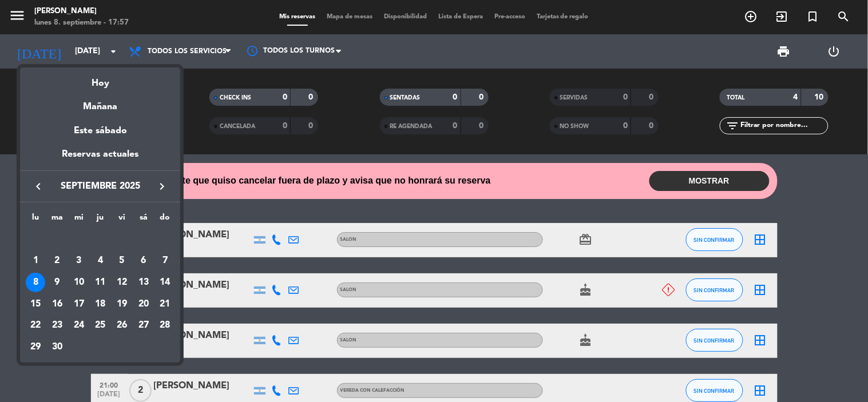 The width and height of the screenshot is (868, 402). Describe the element at coordinates (79, 325) in the screenshot. I see `div: 24` at that location.